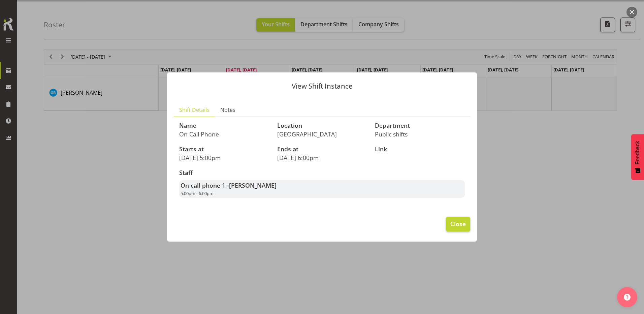  What do you see at coordinates (322, 125) in the screenshot?
I see `h3: Location` at bounding box center [322, 125].